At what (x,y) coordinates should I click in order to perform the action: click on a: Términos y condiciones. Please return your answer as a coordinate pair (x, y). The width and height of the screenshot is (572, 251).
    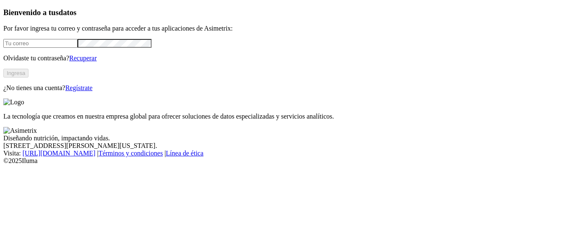
    Looking at the image, I should click on (131, 153).